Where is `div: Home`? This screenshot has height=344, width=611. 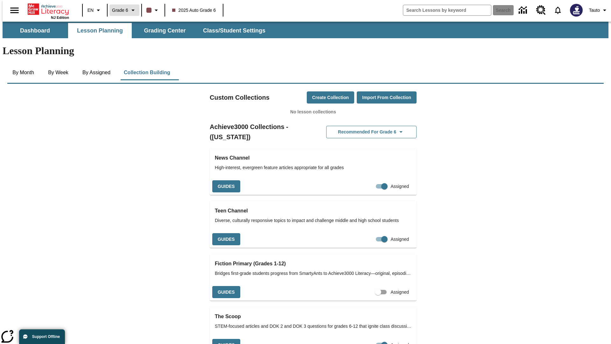
div: Home is located at coordinates (48, 11).